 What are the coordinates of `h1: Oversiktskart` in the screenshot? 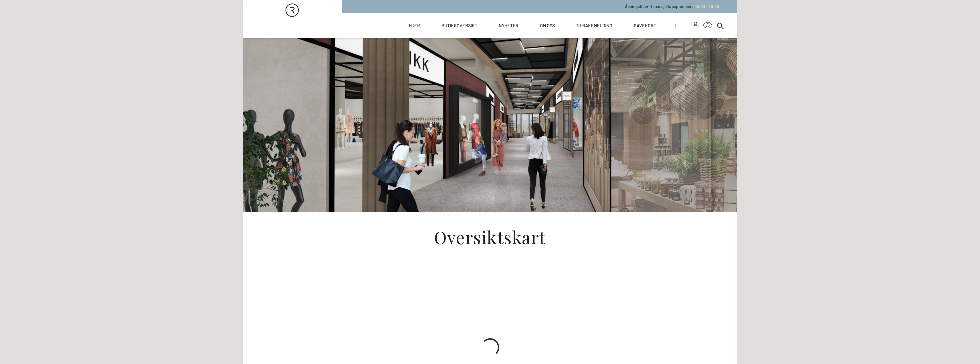 It's located at (490, 237).